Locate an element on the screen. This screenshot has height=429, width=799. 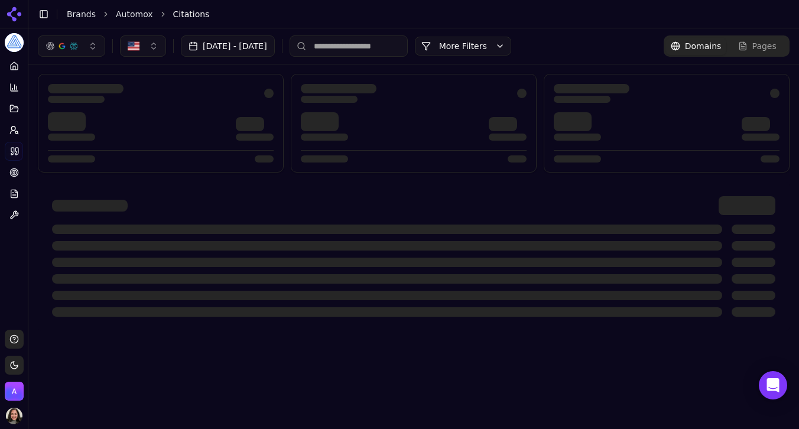
button: Open organization switcher is located at coordinates (14, 391).